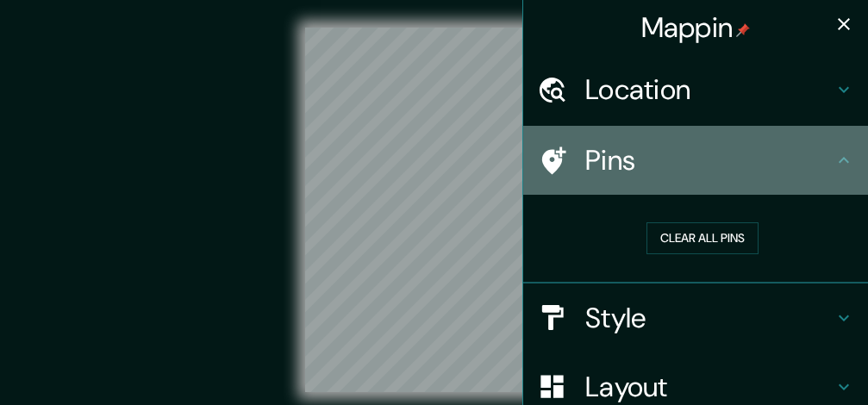 This screenshot has height=405, width=868. What do you see at coordinates (703, 238) in the screenshot?
I see `button: Clear all pins` at bounding box center [703, 238].